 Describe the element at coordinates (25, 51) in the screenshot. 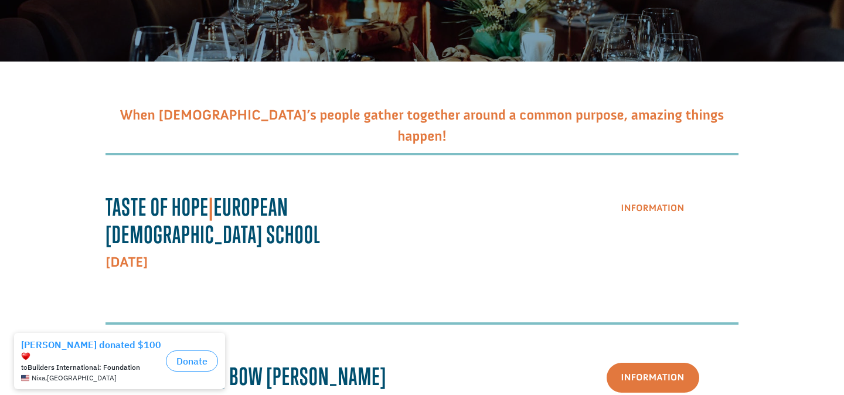

I see `img: US.png` at that location.